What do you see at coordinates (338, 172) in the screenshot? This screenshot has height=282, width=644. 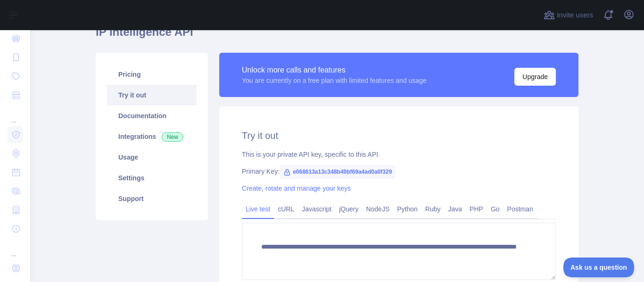 I see `span: e068613a13c348b49bf69a4ad0a0f329` at bounding box center [338, 172].